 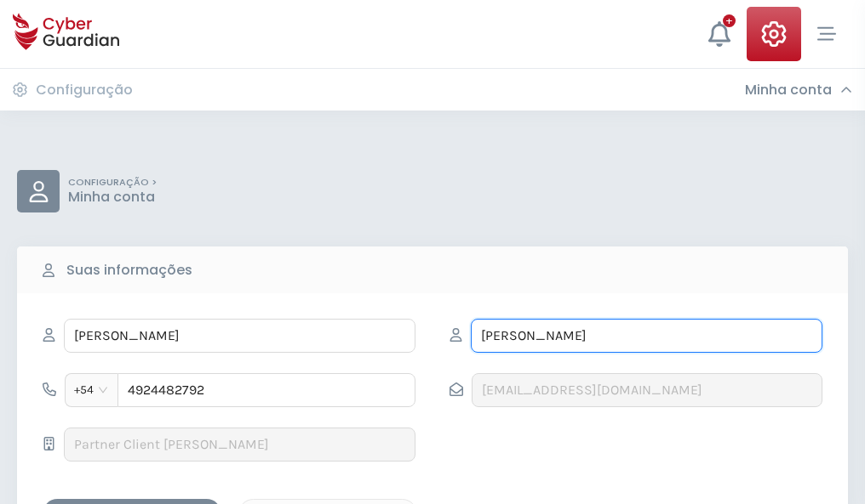 What do you see at coordinates (112, 198) in the screenshot?
I see `p: Minha conta` at bounding box center [112, 198].